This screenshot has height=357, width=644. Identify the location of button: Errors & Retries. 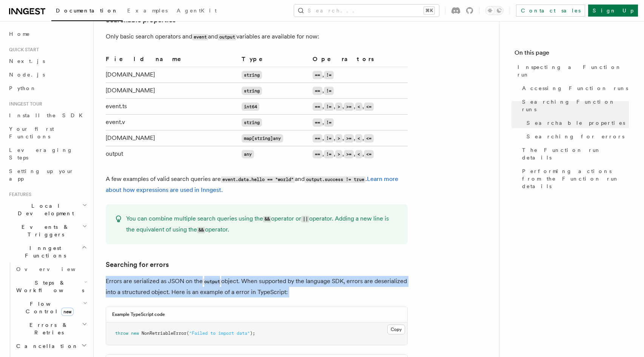
(51, 329).